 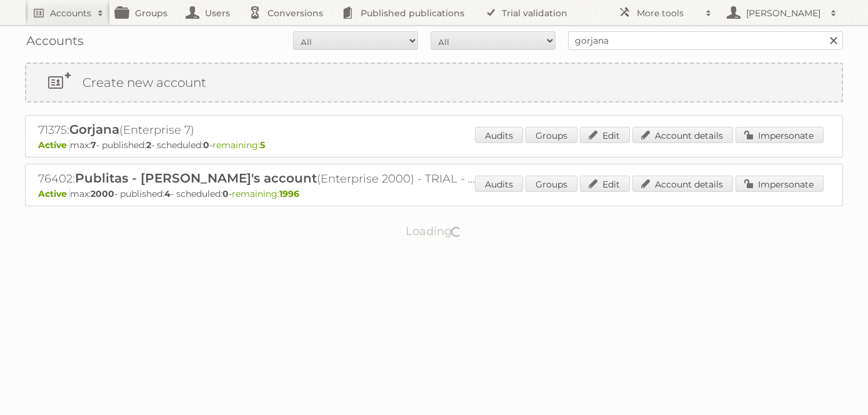 What do you see at coordinates (93, 145) in the screenshot?
I see `strong: 7` at bounding box center [93, 145].